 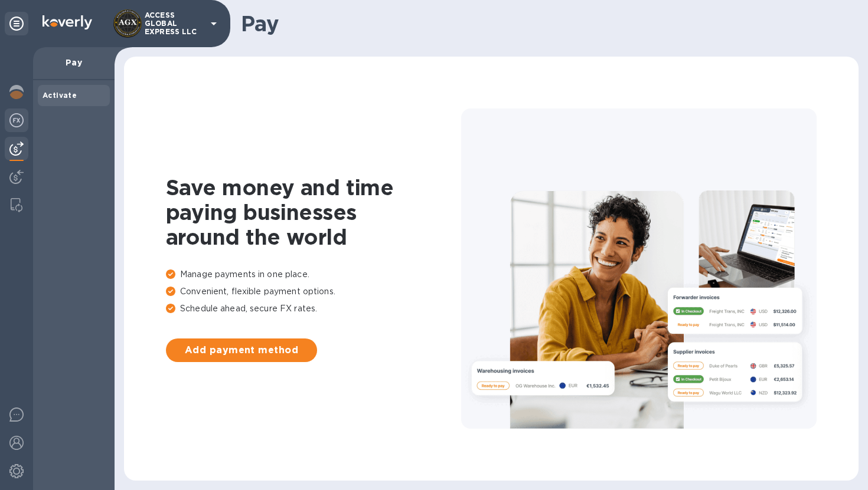 I want to click on p: ACCESS GLOBAL EXPRESS LLC, so click(x=174, y=23).